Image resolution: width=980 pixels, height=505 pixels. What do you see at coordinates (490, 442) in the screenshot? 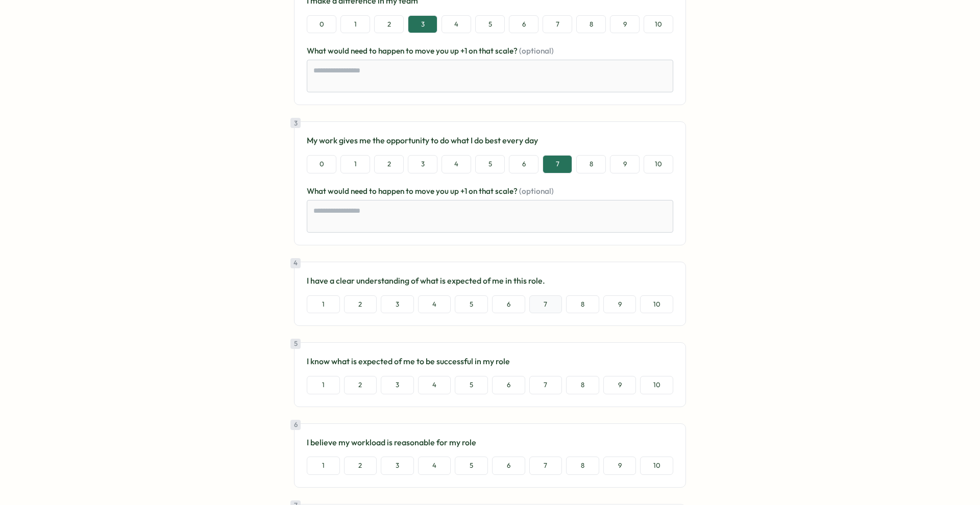
I see `p: I believe my workload is reasonable for my role` at bounding box center [490, 442].